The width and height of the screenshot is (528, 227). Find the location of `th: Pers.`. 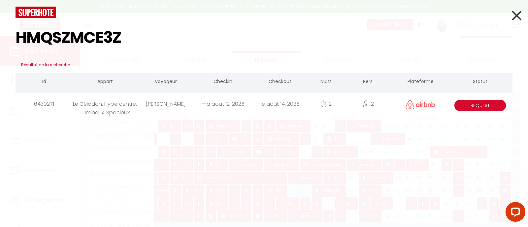

th: Pers. is located at coordinates (368, 82).